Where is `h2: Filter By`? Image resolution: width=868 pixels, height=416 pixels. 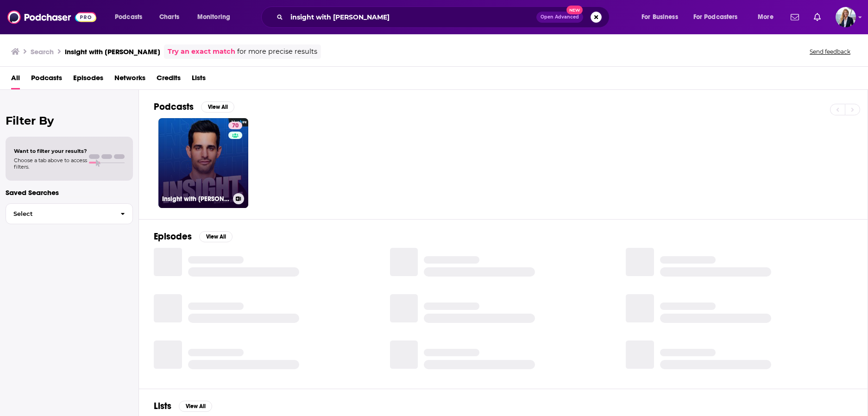
h2: Filter By is located at coordinates (69, 120).